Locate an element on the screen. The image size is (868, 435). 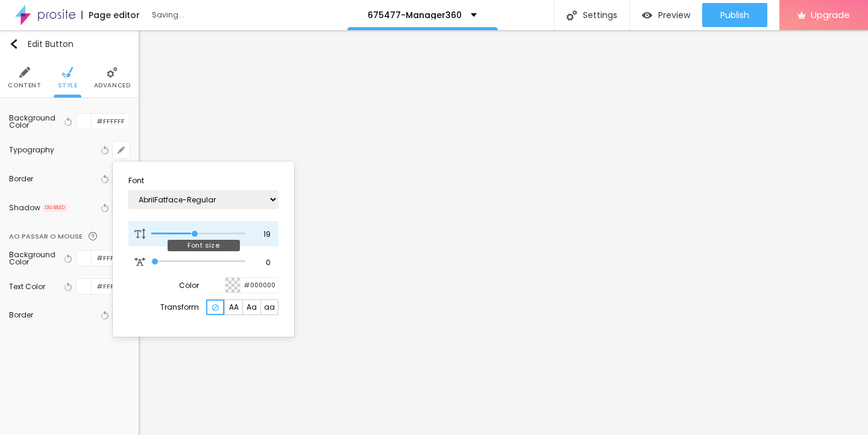
img: Icon Font Size is located at coordinates (140, 234).